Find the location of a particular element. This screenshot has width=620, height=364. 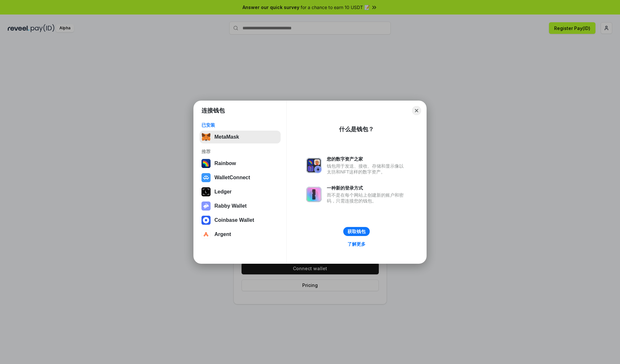

div: 钱包用于发送、接收、存储和显示像以太坊和NFT这样的数字资产。 is located at coordinates (367, 169).